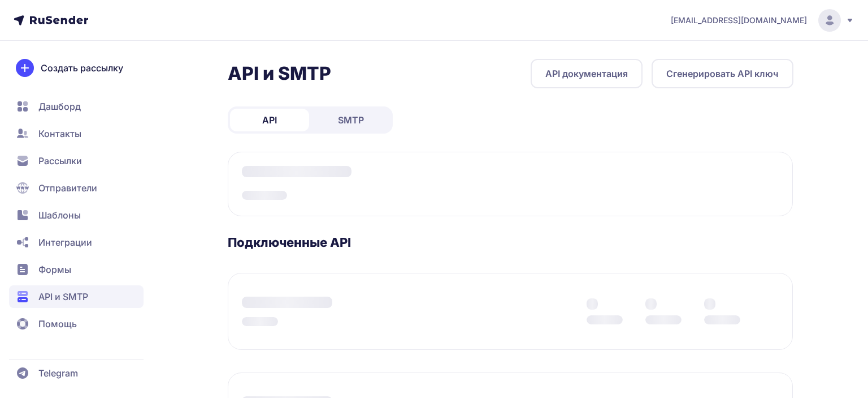  I want to click on span: API, so click(270, 120).